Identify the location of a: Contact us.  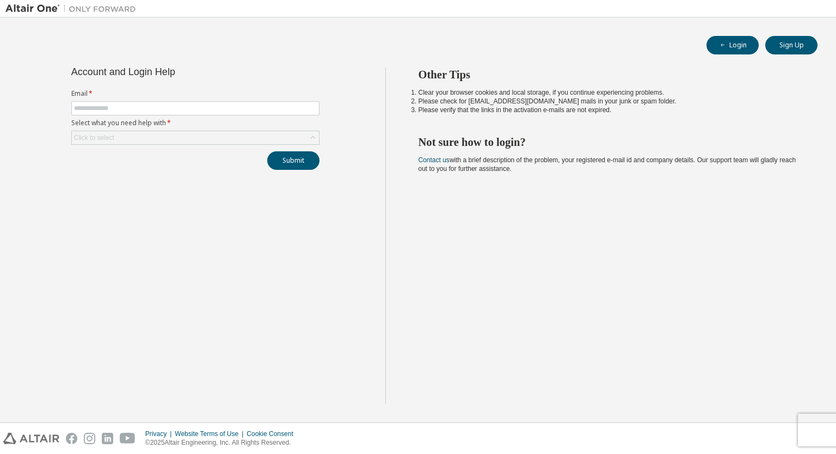
(434, 160).